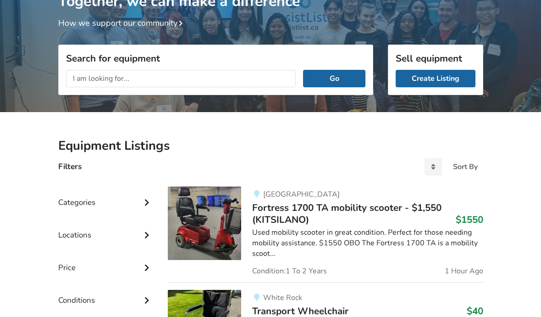  I want to click on div: Used mobility scooter in great condition. Perfect for those needing mobility assistance. $1550 OB..., so click(368, 243).